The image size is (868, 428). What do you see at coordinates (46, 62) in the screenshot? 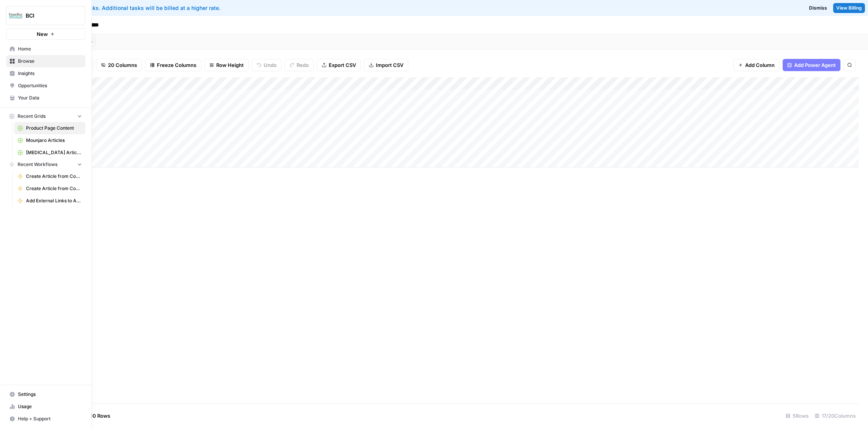
I see `a: Browse` at bounding box center [46, 62].